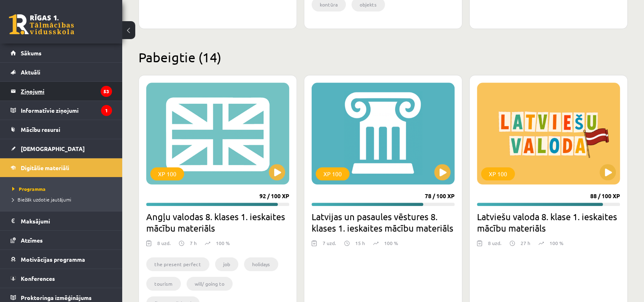 Image resolution: width=644 pixels, height=302 pixels. What do you see at coordinates (56, 298) in the screenshot?
I see `span: Proktoringa izmēģinājums` at bounding box center [56, 298].